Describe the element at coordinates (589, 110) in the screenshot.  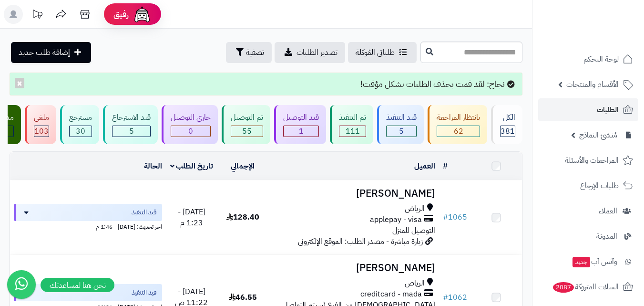
I see `a: الطلبات` at that location.